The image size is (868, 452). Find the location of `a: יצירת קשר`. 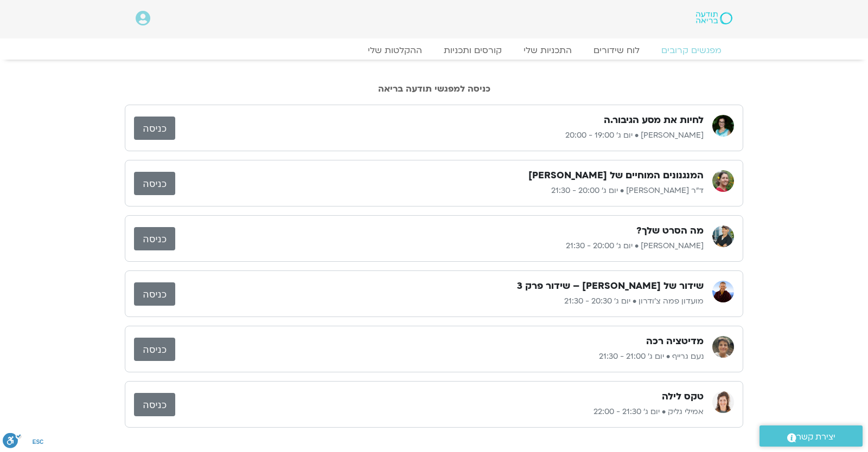

a: יצירת קשר is located at coordinates (811, 436).